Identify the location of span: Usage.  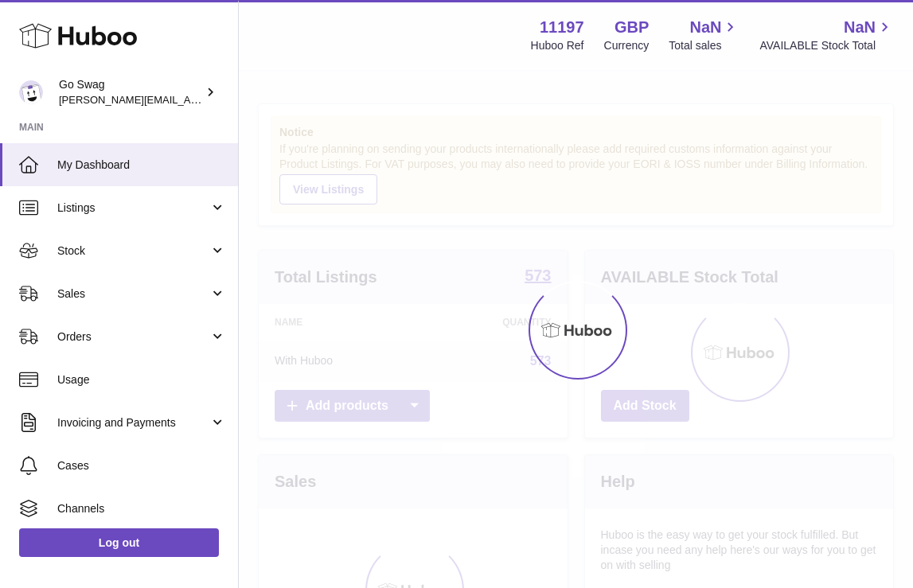
(142, 380).